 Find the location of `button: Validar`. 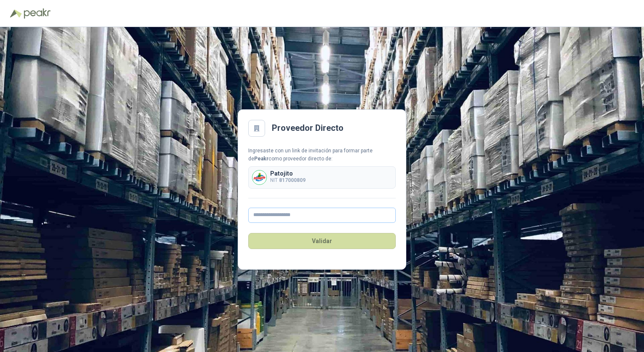

button: Validar is located at coordinates (322, 240).